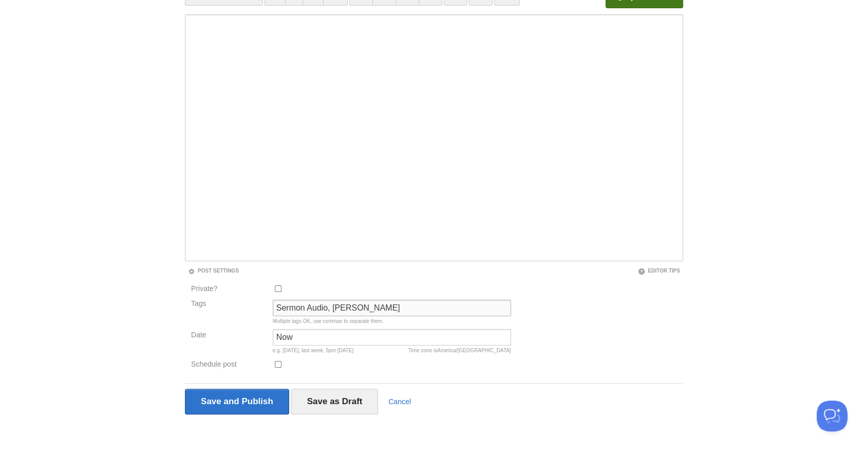  What do you see at coordinates (213, 271) in the screenshot?
I see `a: Post Settings` at bounding box center [213, 271].